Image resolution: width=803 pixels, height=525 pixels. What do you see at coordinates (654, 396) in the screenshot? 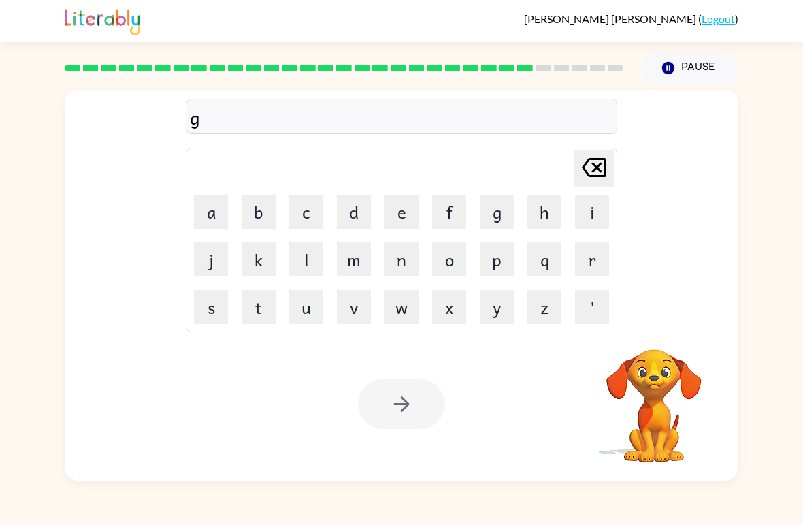
I see `video: Your browser must support playing .mp4 files to use Literably. Please try using another browser.` at bounding box center [654, 396].